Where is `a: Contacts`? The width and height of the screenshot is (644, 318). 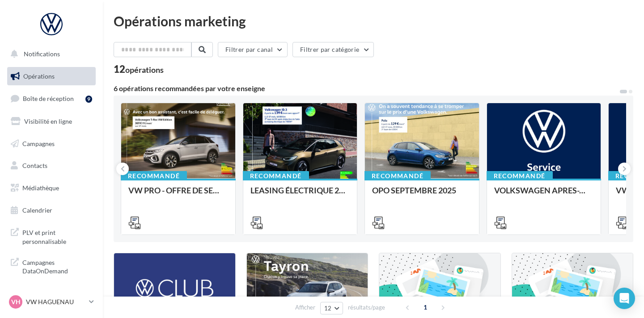 a: Contacts is located at coordinates (51, 166).